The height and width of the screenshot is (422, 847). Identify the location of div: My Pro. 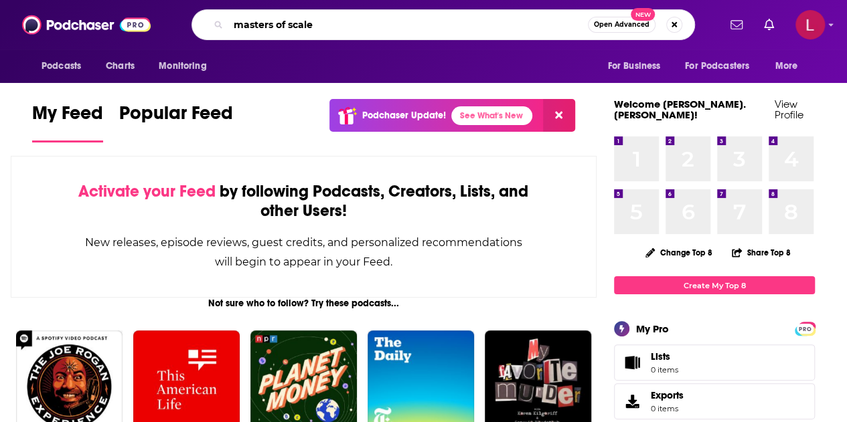
(652, 329).